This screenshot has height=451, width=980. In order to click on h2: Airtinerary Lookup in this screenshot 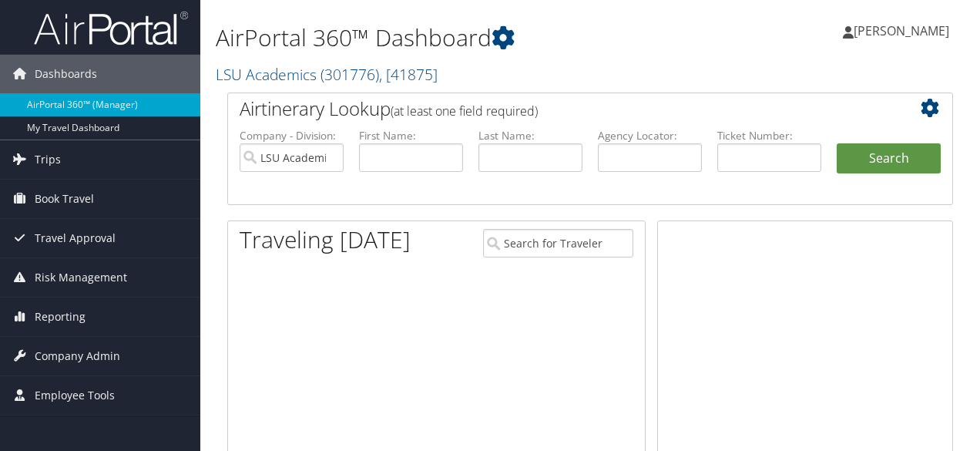, I will do `click(560, 109)`.